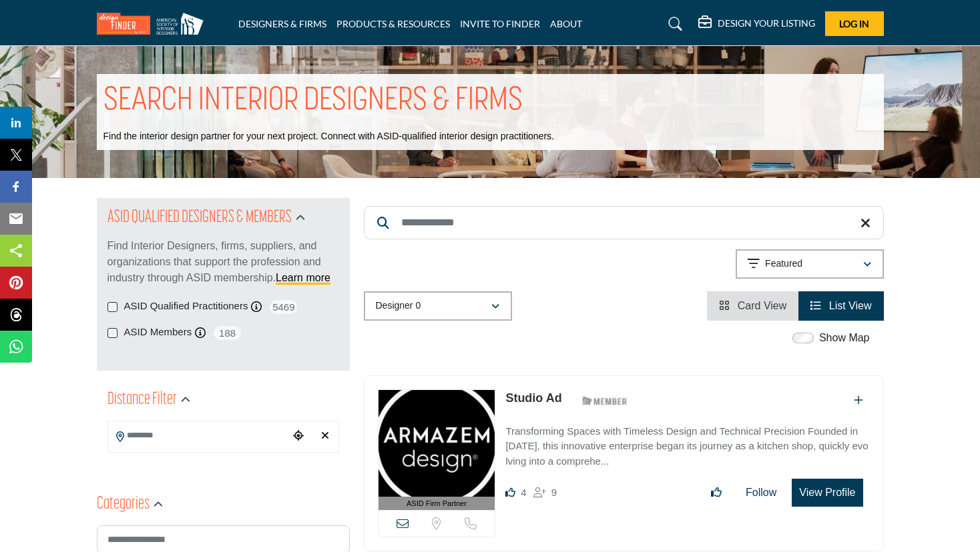 The image size is (980, 552). Describe the element at coordinates (854, 23) in the screenshot. I see `span: Log In` at that location.